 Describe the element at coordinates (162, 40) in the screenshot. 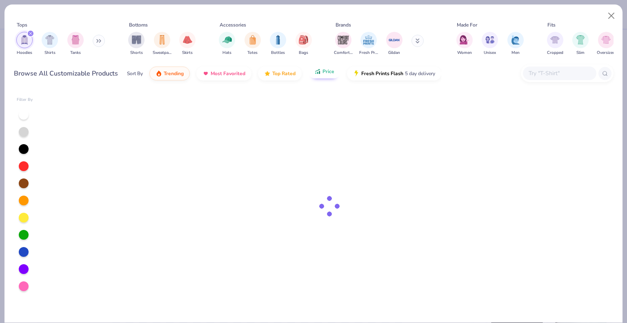

I see `img: Sweatpants Image` at that location.